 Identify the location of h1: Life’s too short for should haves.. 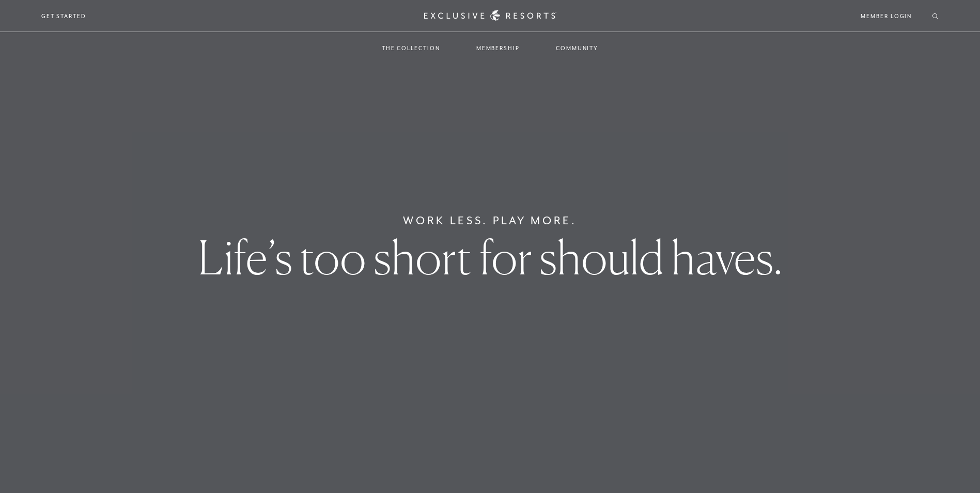
(490, 257).